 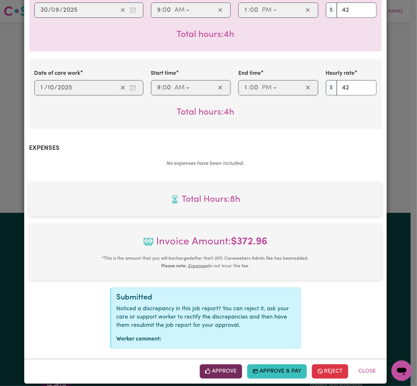 What do you see at coordinates (57, 74) in the screenshot?
I see `label: Date of care work` at bounding box center [57, 74].